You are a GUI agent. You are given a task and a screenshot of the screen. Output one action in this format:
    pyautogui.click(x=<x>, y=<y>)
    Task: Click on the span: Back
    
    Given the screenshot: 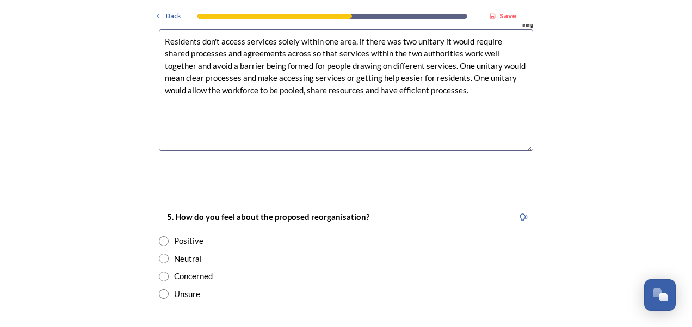 What is the action you would take?
    pyautogui.click(x=173, y=16)
    